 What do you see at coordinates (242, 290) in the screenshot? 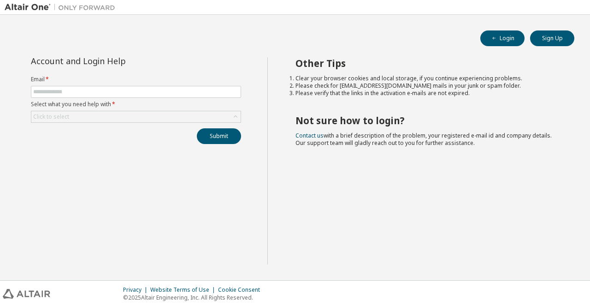
I see `div: Cookie Consent` at bounding box center [242, 290].